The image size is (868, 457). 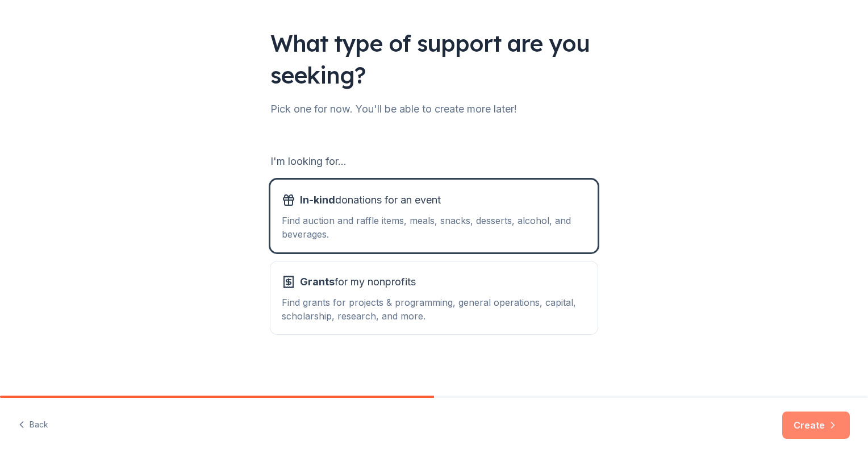 What do you see at coordinates (816, 425) in the screenshot?
I see `button: Create` at bounding box center [816, 425].